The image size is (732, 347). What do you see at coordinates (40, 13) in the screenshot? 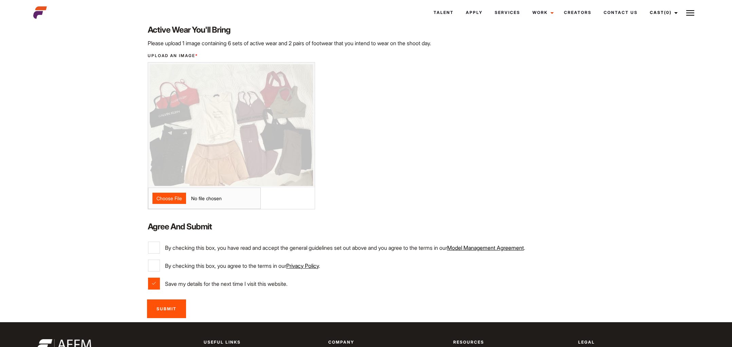
I see `img: cropped-aefm-brand-fav-22-square.png` at bounding box center [40, 13].